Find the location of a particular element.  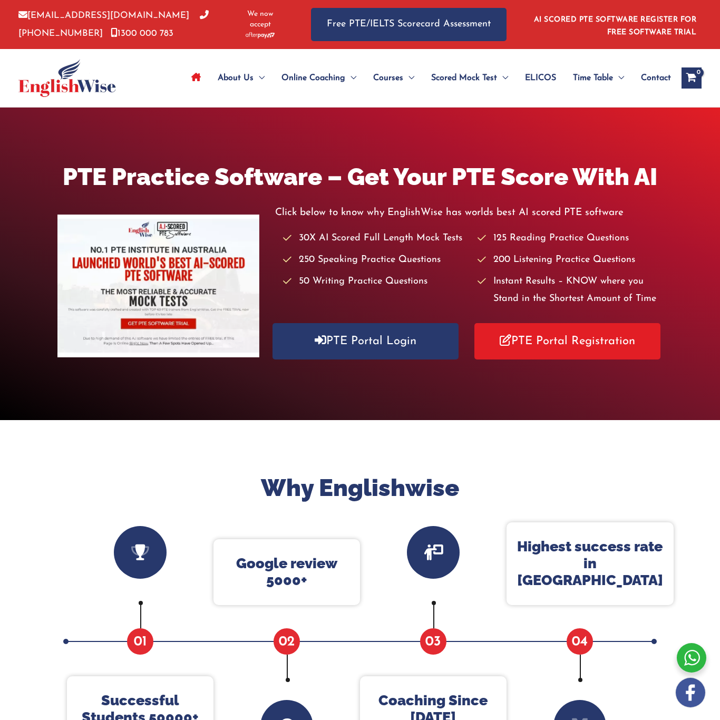

img: white-facebook.png is located at coordinates (691, 693).